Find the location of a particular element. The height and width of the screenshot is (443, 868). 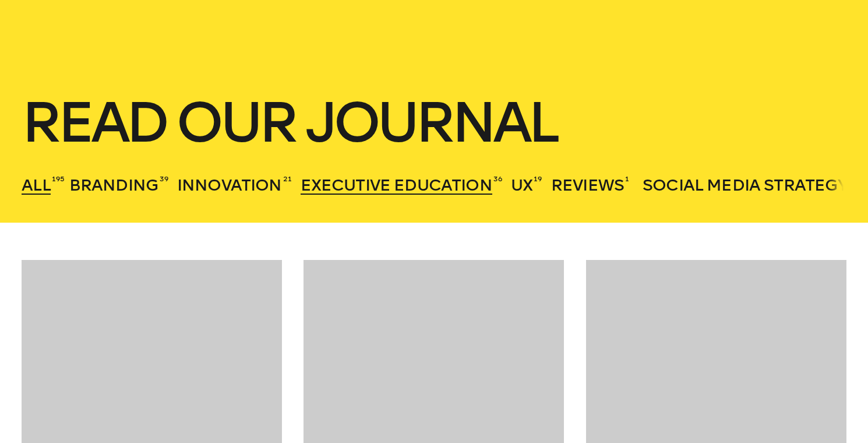

h1: Read our journal is located at coordinates (434, 122).